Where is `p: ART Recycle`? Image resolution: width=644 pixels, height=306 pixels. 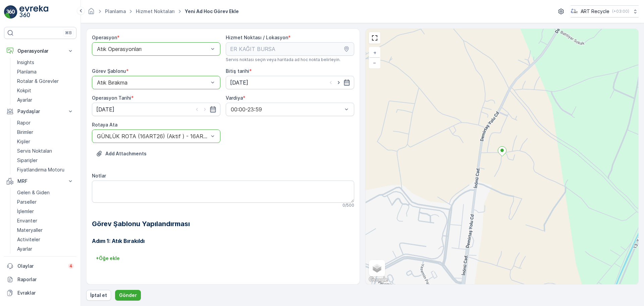 p: ART Recycle is located at coordinates (595, 11).